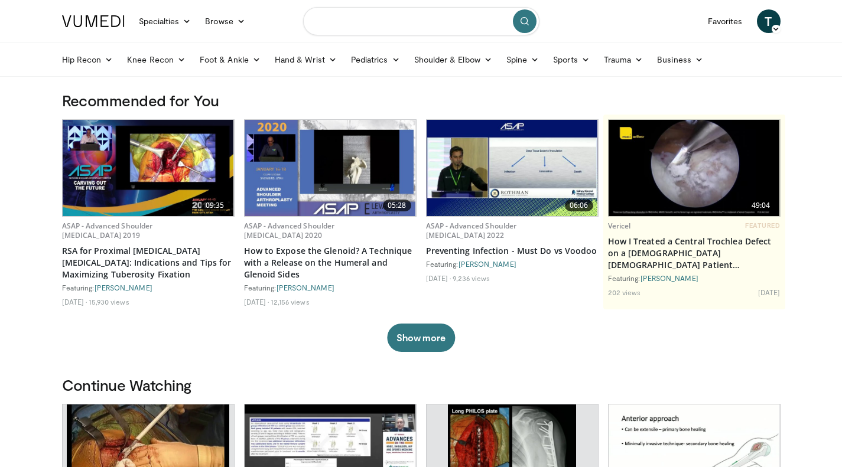 The height and width of the screenshot is (467, 842). Describe the element at coordinates (148, 168) in the screenshot. I see `a: 09:35` at that location.